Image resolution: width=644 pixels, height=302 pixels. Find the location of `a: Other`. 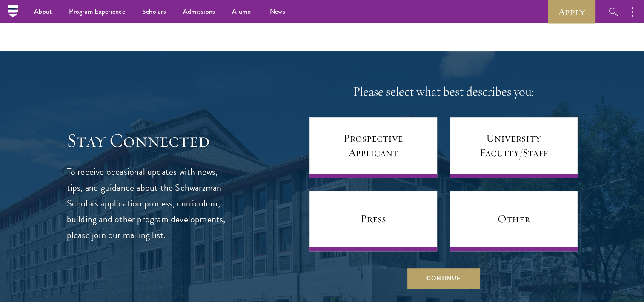

a: Other is located at coordinates (514, 221).